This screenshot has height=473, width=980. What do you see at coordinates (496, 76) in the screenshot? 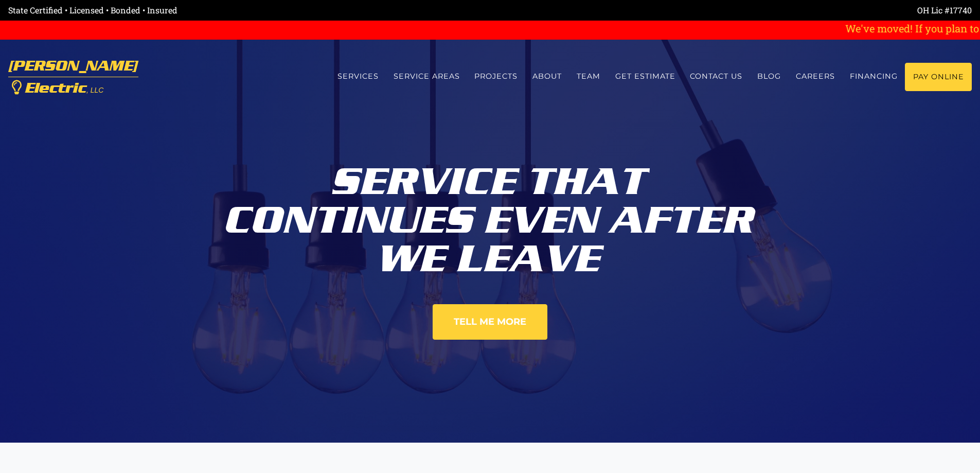
I see `a: Projects` at bounding box center [496, 76].